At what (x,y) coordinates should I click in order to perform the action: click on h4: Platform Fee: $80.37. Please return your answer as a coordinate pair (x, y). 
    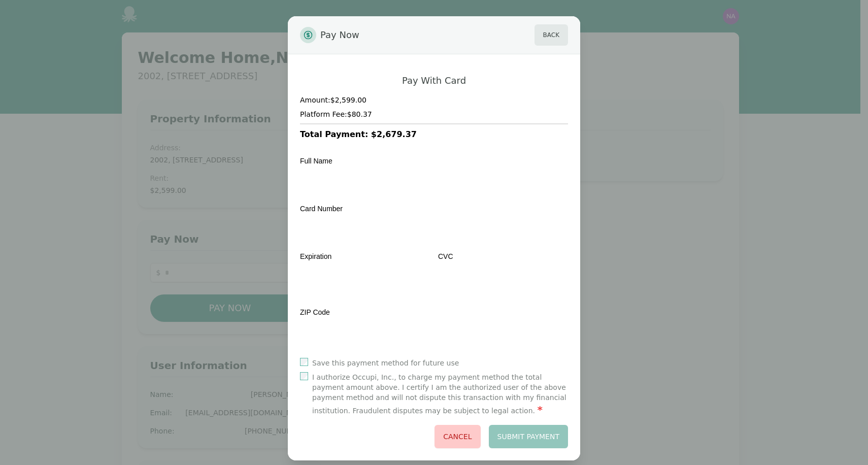
    Looking at the image, I should click on (434, 114).